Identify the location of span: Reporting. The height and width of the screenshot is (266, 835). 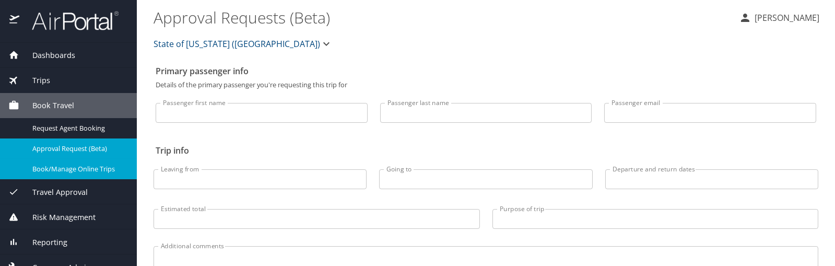
(43, 242).